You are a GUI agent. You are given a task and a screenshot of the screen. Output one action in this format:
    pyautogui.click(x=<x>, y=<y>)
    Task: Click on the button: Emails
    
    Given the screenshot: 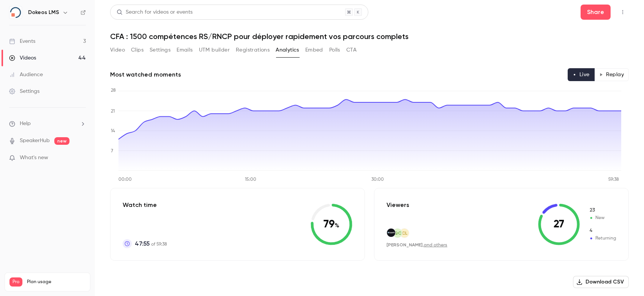 What is the action you would take?
    pyautogui.click(x=184, y=50)
    